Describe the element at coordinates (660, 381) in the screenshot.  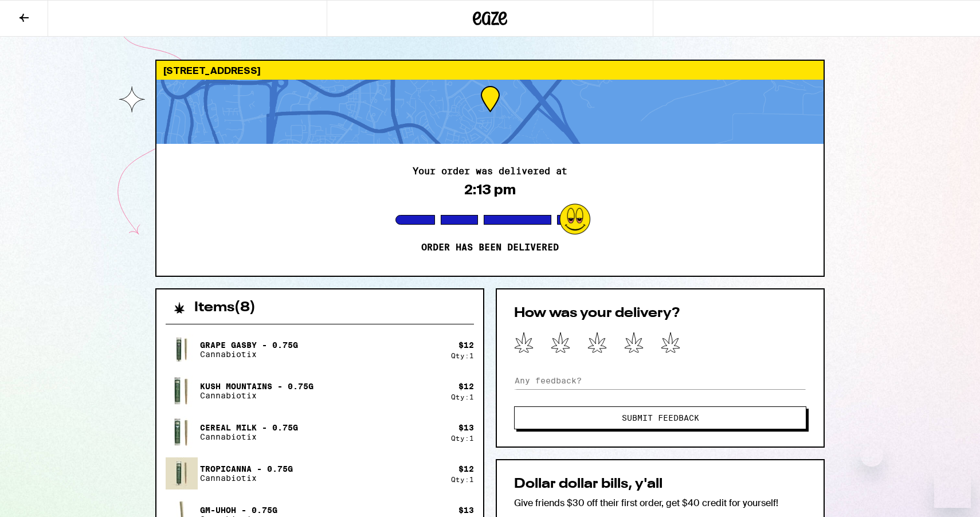
I see `input: Any feedback?` at that location.